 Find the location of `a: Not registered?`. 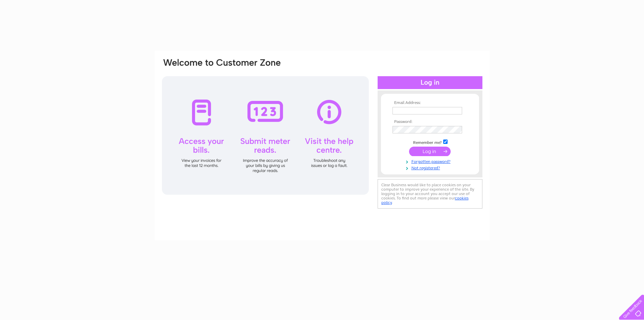

a: Not registered? is located at coordinates (431, 167).